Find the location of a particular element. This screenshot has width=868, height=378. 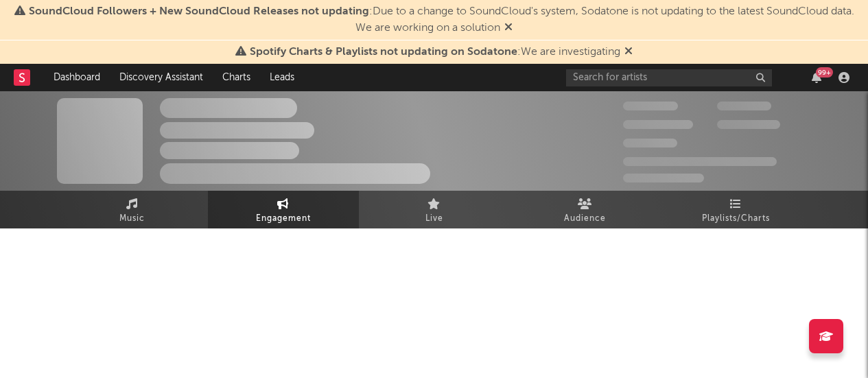

button: 99+ is located at coordinates (816, 77).